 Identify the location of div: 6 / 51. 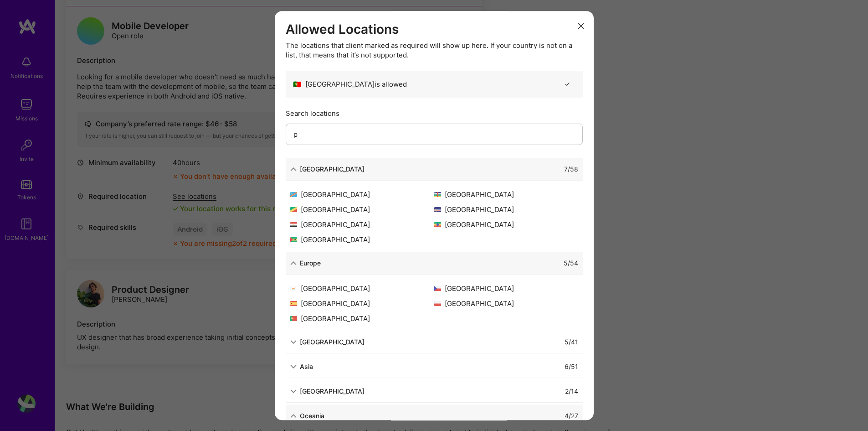
(571, 366).